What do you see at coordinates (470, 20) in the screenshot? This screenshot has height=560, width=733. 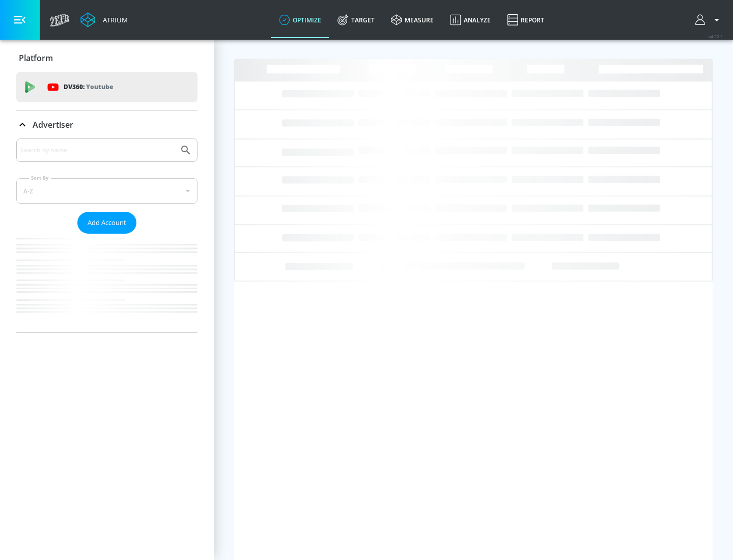 I see `a: Analyze` at bounding box center [470, 20].